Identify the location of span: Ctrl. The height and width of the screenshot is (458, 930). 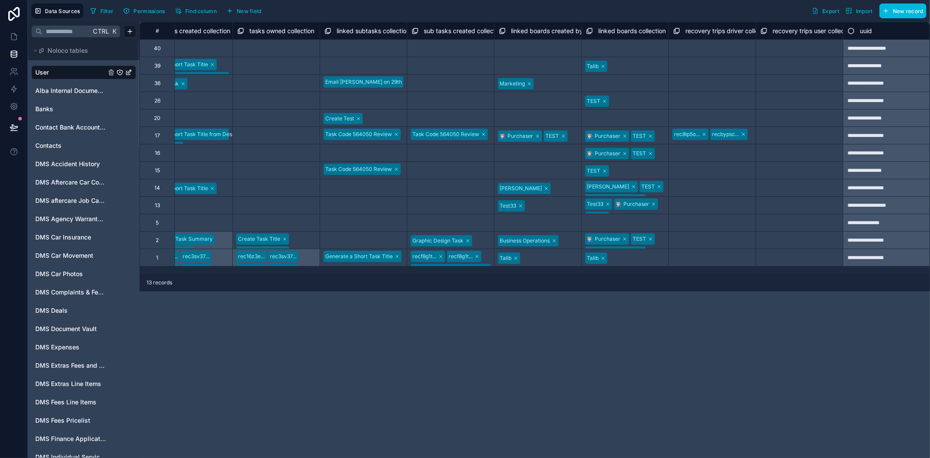
(101, 31).